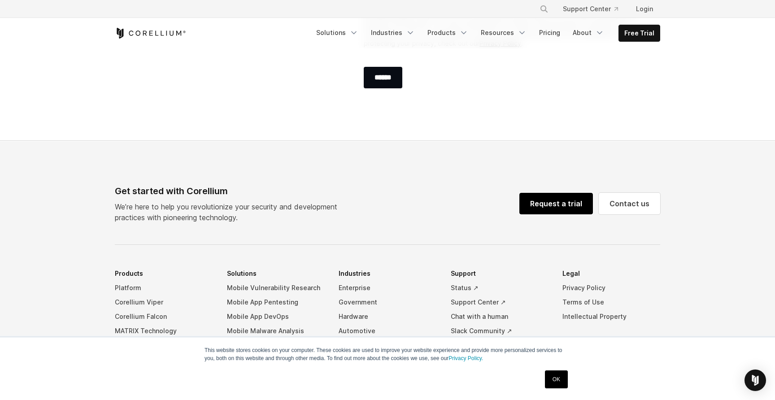  I want to click on a: Support Center, so click(590, 9).